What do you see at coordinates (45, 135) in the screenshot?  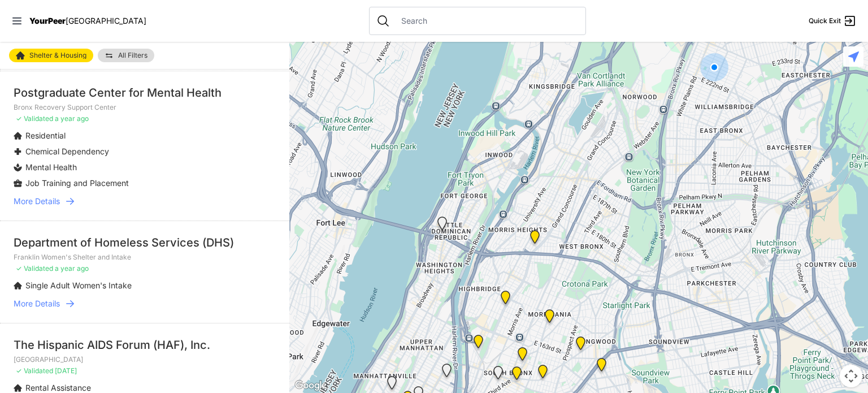 I see `span: Residential` at bounding box center [45, 135].